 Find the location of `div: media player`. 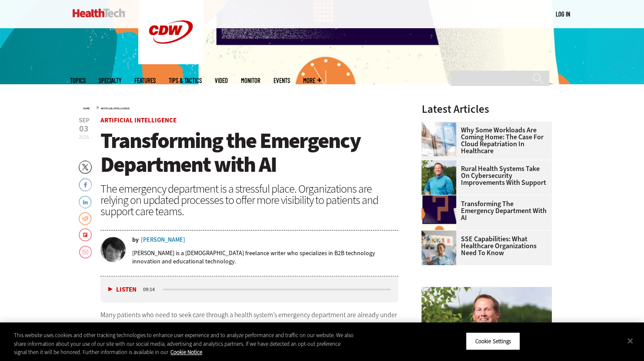

div: media player is located at coordinates (250, 290).